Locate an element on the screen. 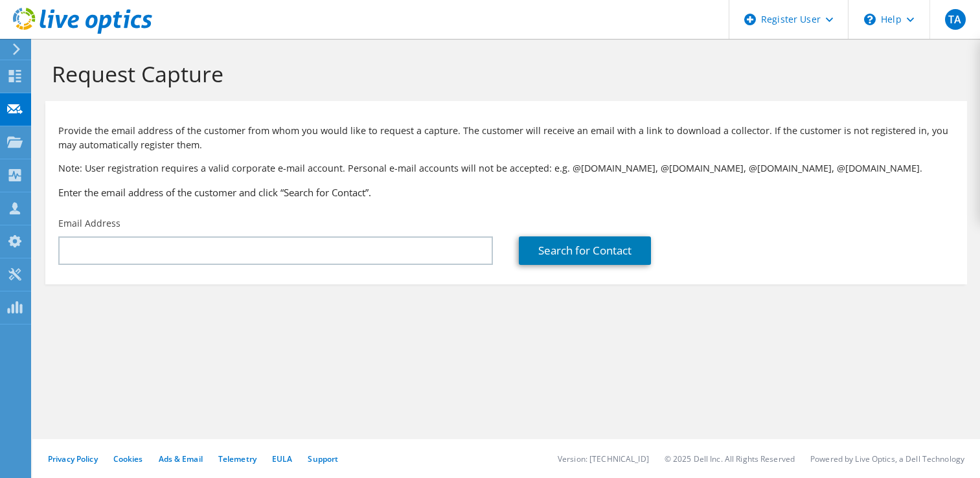  h1: Request Capture is located at coordinates (503, 74).